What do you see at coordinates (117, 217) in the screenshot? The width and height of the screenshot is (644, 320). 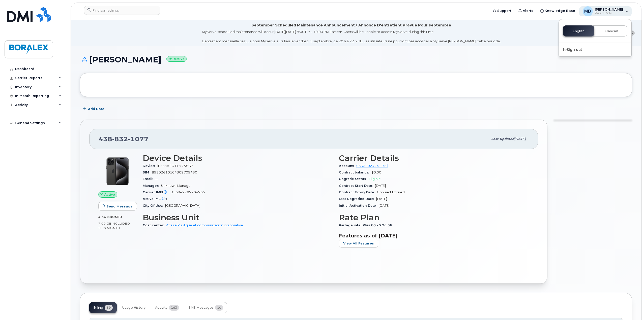 I see `span: used` at bounding box center [117, 217].